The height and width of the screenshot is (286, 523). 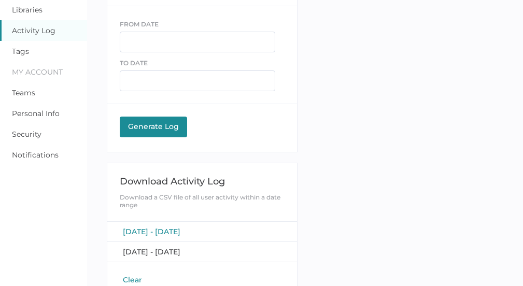 I want to click on a: Libraries, so click(x=27, y=10).